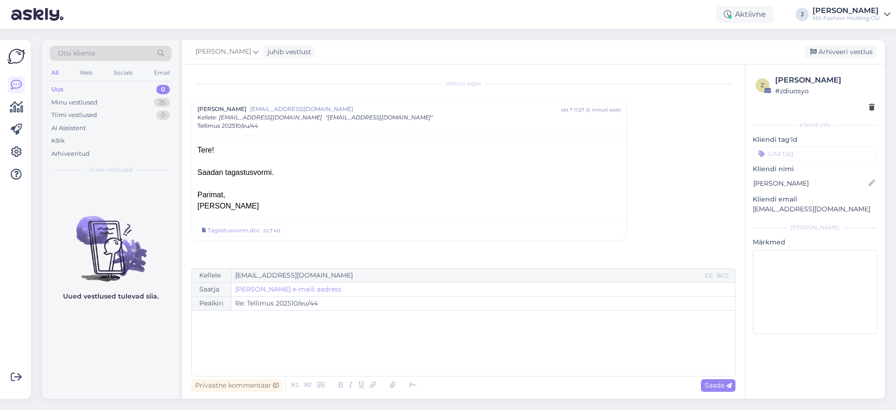  What do you see at coordinates (762, 85) in the screenshot?
I see `span: z` at bounding box center [762, 85].